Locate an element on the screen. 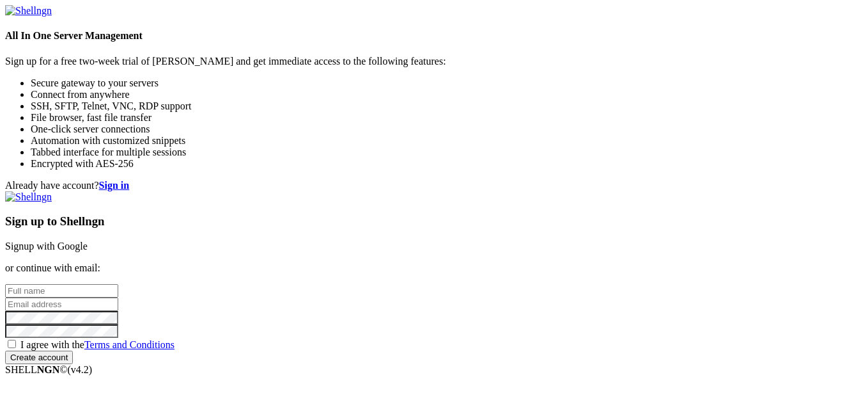  li: One-click server connections is located at coordinates (447, 129).